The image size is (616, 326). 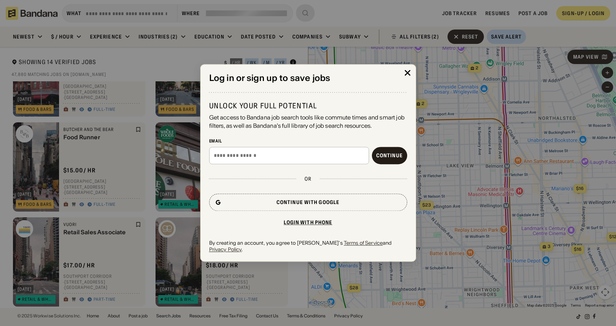 What do you see at coordinates (308, 179) in the screenshot?
I see `div: or` at bounding box center [308, 179].